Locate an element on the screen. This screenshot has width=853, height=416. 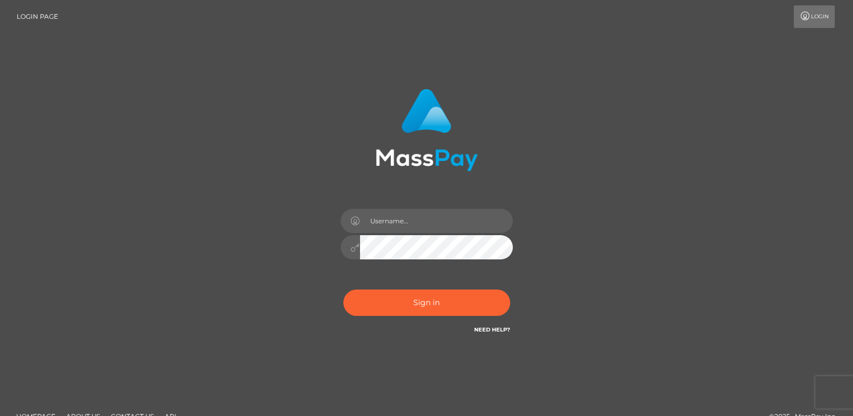
a: Login is located at coordinates (815, 17).